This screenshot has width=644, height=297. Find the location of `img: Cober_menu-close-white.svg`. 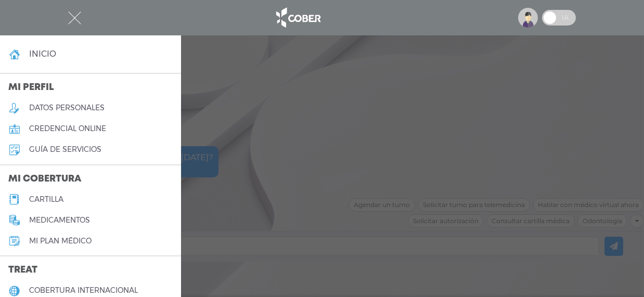

img: Cober_menu-close-white.svg is located at coordinates (74, 18).